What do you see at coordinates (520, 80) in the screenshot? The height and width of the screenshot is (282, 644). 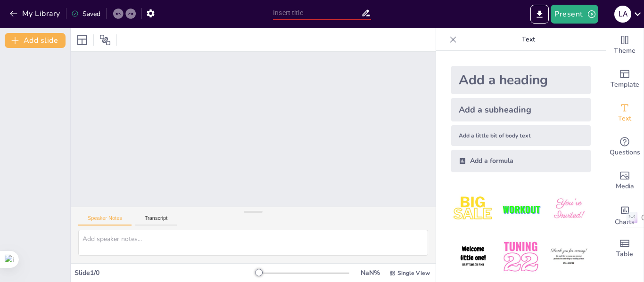 I see `div: Add a heading` at bounding box center [520, 80].